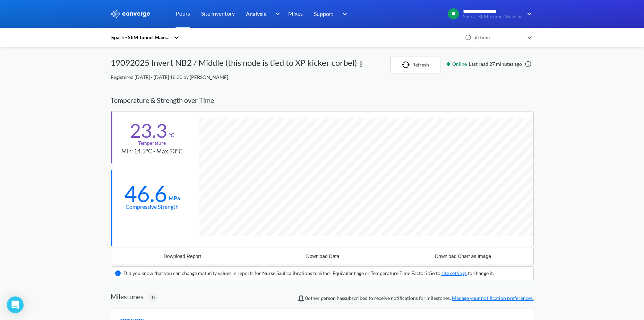  I want to click on div: Min: 14.5°C - Max 33°C, so click(152, 151).